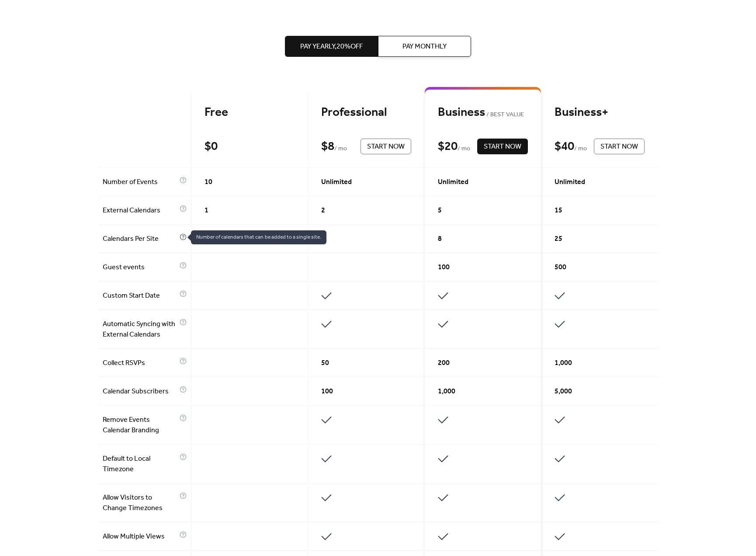  What do you see at coordinates (331, 46) in the screenshot?
I see `button: Pay Yearly,20%off` at bounding box center [331, 46].